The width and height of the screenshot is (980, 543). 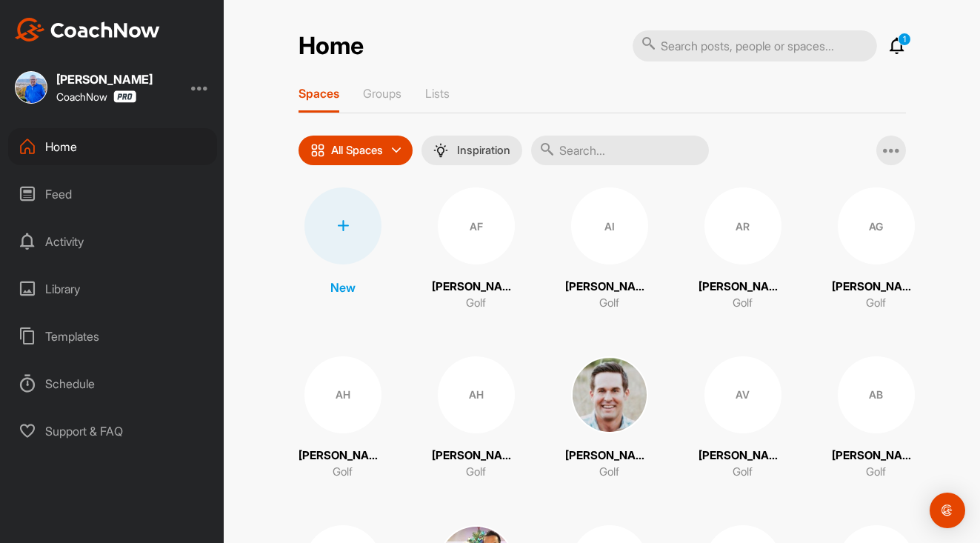 I want to click on img: menuIcon, so click(x=441, y=150).